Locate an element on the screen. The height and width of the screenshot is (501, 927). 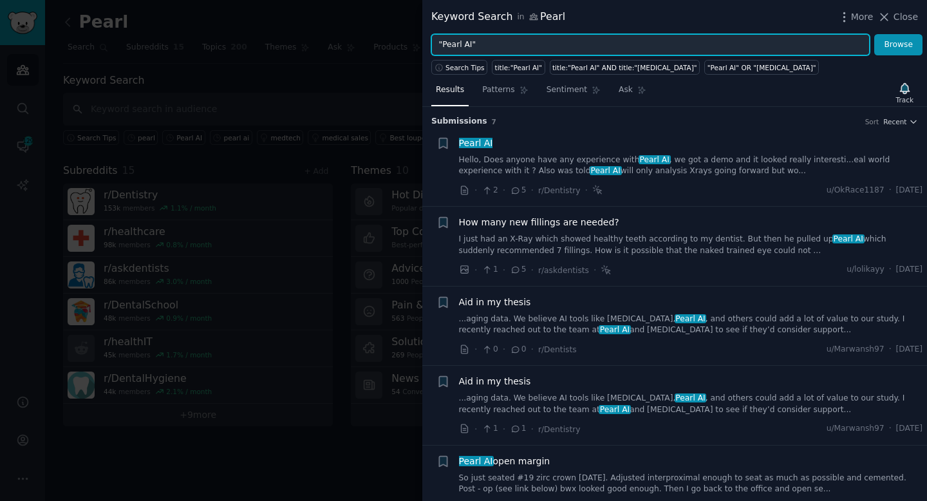
span: Submission s is located at coordinates (459, 122).